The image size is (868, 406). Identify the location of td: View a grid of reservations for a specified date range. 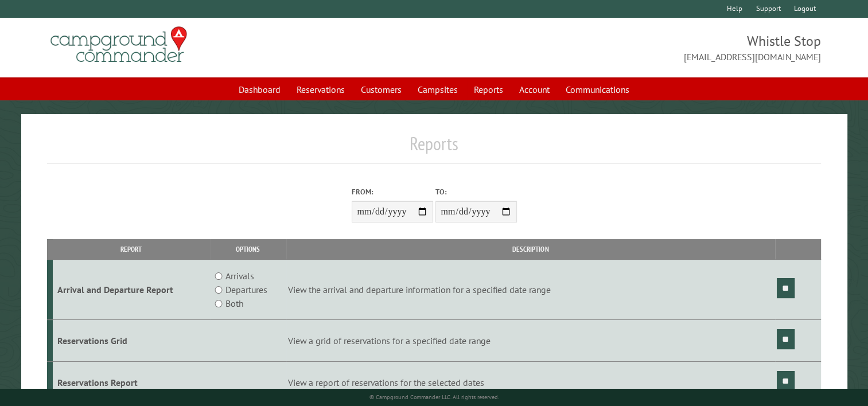
(530, 341).